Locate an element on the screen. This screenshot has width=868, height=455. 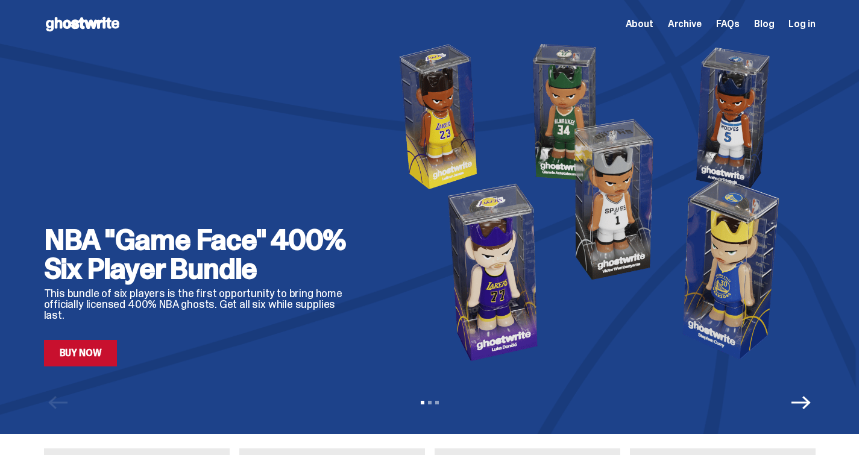
img: NBA "Game Face" 400% Six Player Bundle is located at coordinates (596, 202).